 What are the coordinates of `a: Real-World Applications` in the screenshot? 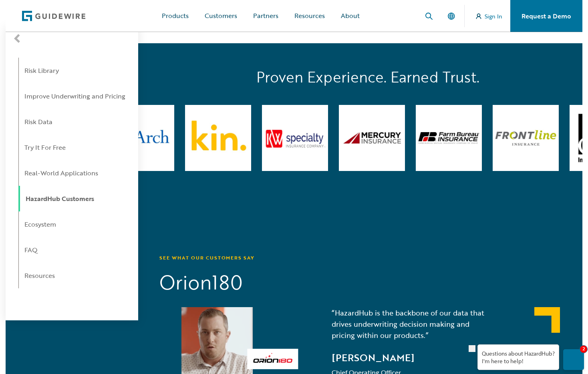 It's located at (78, 173).